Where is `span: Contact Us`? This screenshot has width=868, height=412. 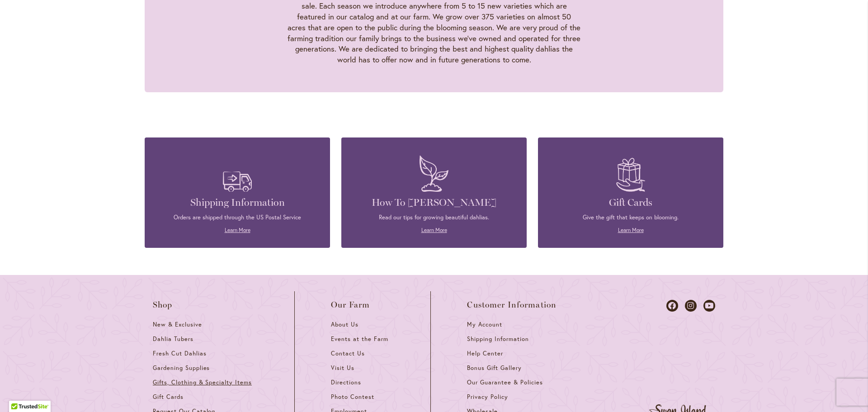 span: Contact Us is located at coordinates (348, 353).